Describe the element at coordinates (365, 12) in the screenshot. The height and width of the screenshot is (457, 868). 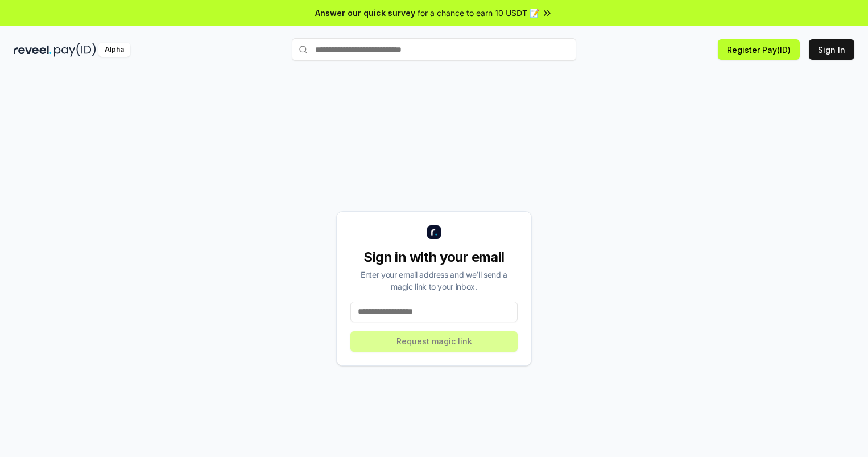
I see `span: Answer our quick survey` at that location.